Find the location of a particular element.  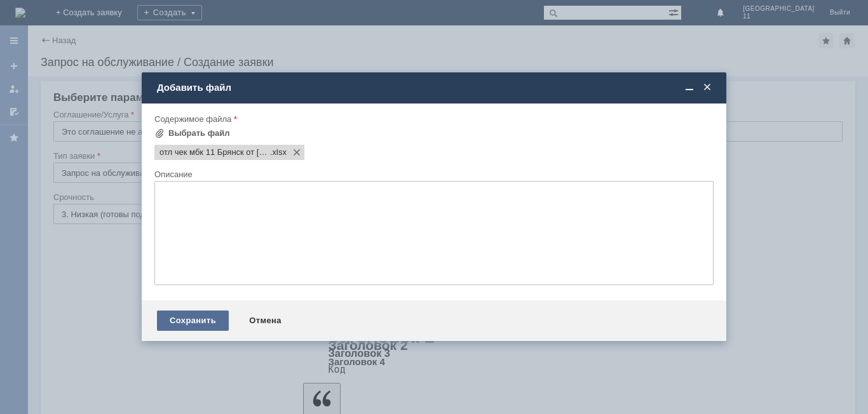

div: Описание is located at coordinates (432, 174).